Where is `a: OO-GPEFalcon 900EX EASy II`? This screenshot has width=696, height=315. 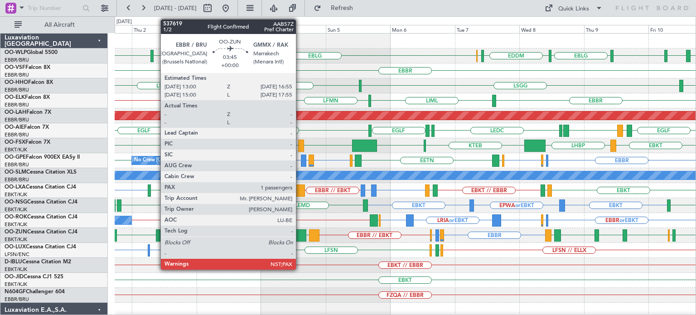 a: OO-GPEFalcon 900EX EASy II is located at coordinates (42, 157).